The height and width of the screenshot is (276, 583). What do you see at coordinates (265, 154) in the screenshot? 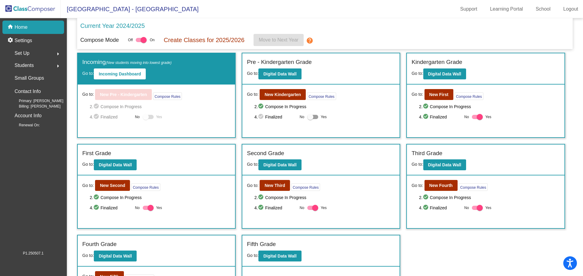
I see `label: Second Grade` at bounding box center [265, 154].